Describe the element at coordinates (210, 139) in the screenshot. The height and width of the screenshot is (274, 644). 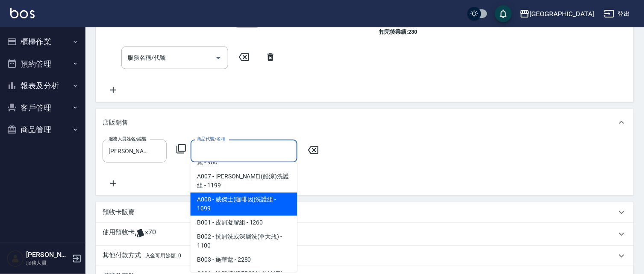
I see `label: 商品代號/名稱` at that location.